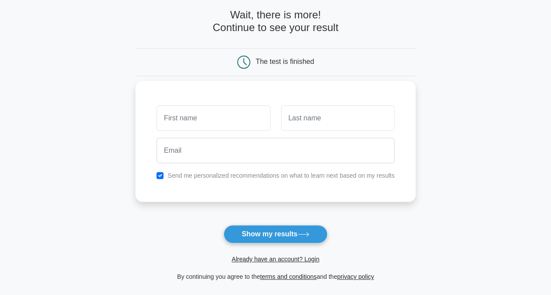 The height and width of the screenshot is (295, 551). What do you see at coordinates (275, 21) in the screenshot?
I see `h4: Wait, there is more! Continue to see your result` at bounding box center [275, 21].